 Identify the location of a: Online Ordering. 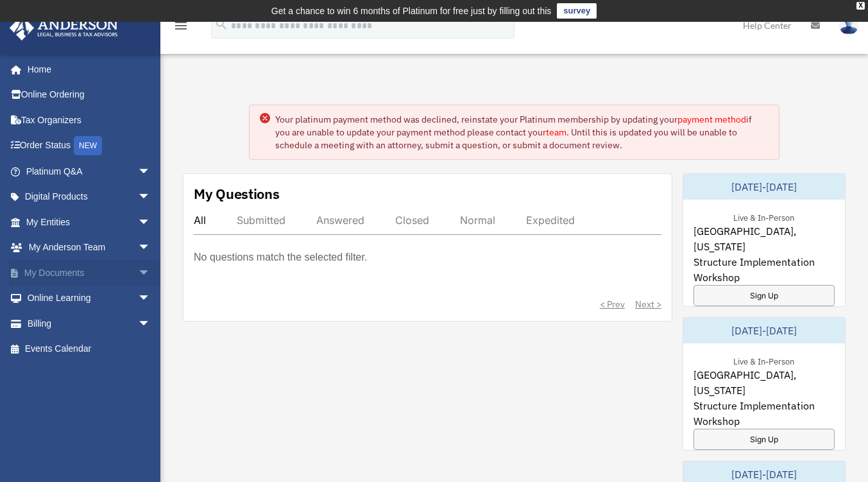
(89, 95).